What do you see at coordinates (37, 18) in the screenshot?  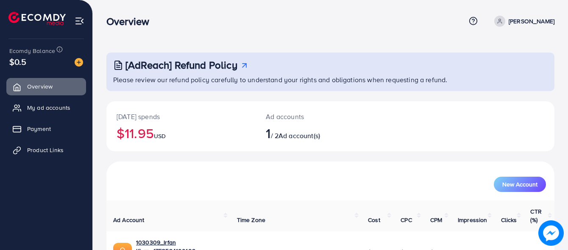 I see `a: logo` at bounding box center [37, 18].